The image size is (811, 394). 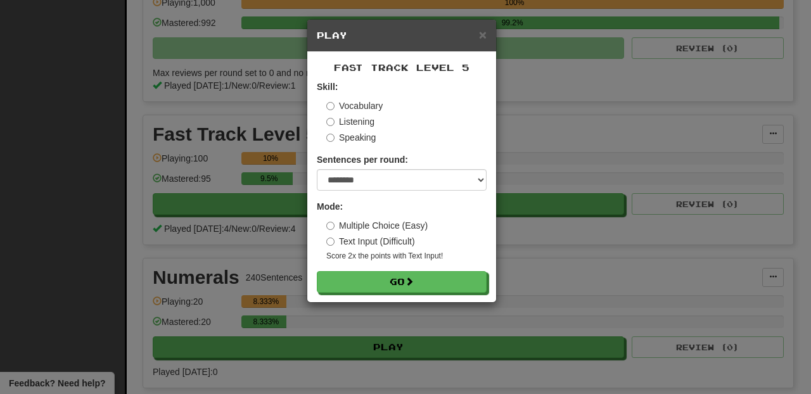 What do you see at coordinates (330, 106) in the screenshot?
I see `input: Vocabulary` at bounding box center [330, 106].